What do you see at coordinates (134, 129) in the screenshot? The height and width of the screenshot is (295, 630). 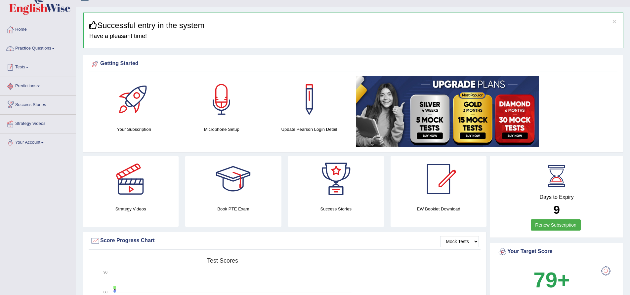 I see `h4: Your Subscription` at bounding box center [134, 129].